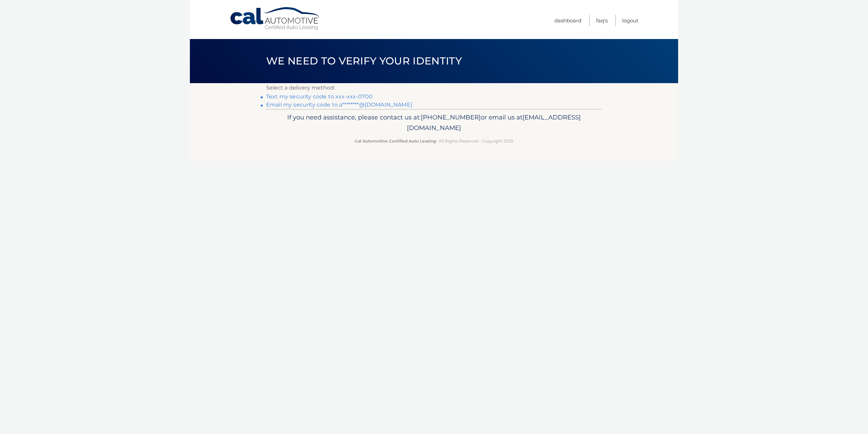  What do you see at coordinates (364, 61) in the screenshot?
I see `span: We need to verify your identity` at bounding box center [364, 61].